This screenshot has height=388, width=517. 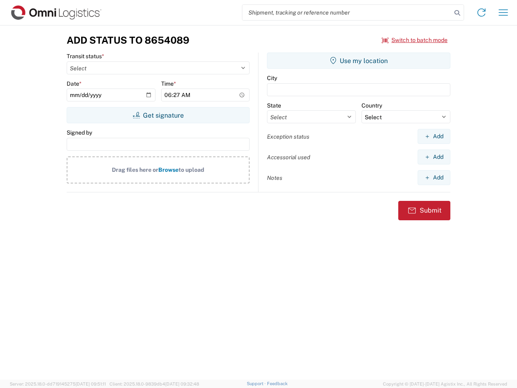 I want to click on label: Exception status, so click(x=288, y=136).